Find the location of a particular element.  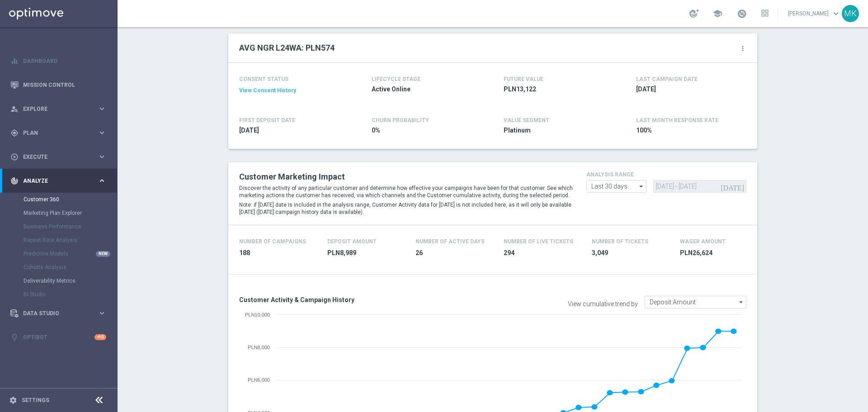

span: school is located at coordinates (717, 13).